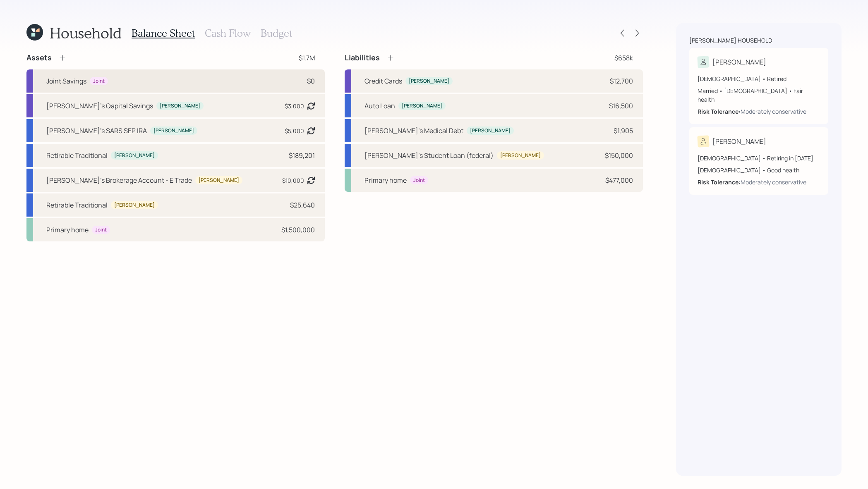 The height and width of the screenshot is (489, 868). Describe the element at coordinates (311, 81) in the screenshot. I see `div: $0` at that location.